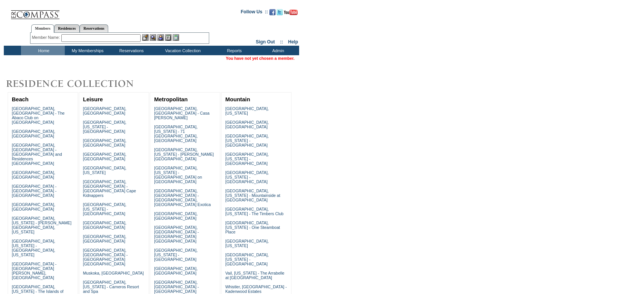 The height and width of the screenshot is (294, 644). What do you see at coordinates (93, 28) in the screenshot?
I see `a: Reservations` at bounding box center [93, 28].